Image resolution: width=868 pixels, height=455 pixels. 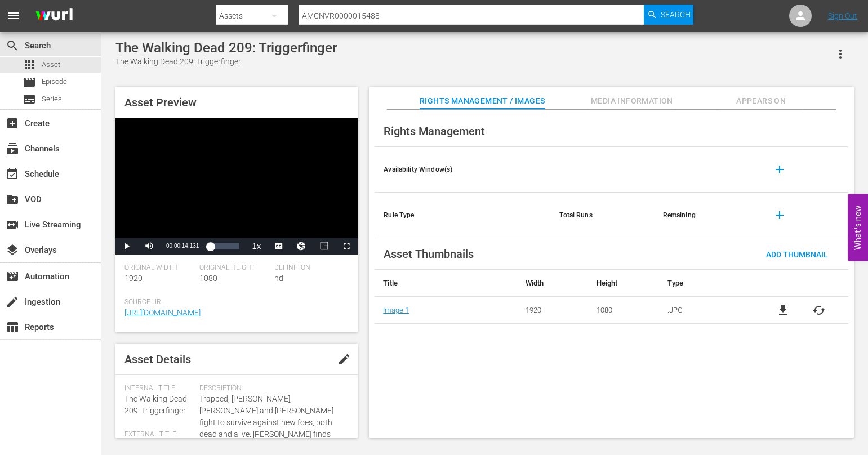 I want to click on td: 1080, so click(x=623, y=310).